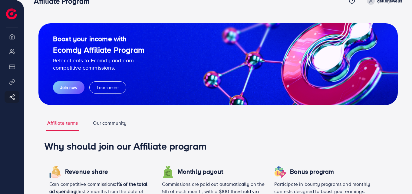 Image resolution: width=412 pixels, height=194 pixels. I want to click on h4: Revenue share, so click(87, 172).